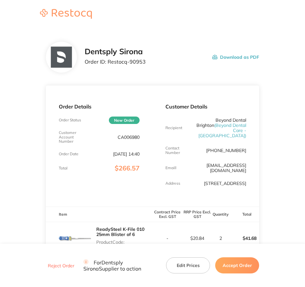 The width and height of the screenshot is (305, 287). What do you see at coordinates (124, 120) in the screenshot?
I see `span: New Order` at bounding box center [124, 120].